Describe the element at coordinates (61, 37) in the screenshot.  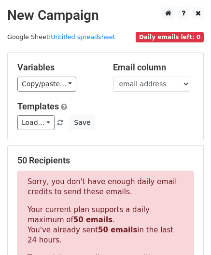
I see `small: Google Sheet:` at that location.